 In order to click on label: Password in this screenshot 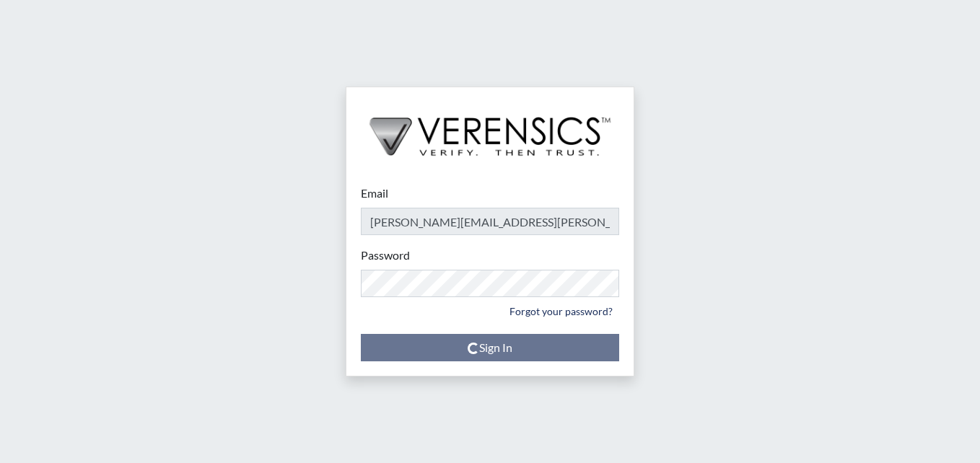, I will do `click(385, 256)`.